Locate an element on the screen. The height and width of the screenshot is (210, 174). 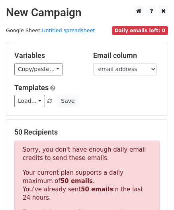
h5: 50 Recipients is located at coordinates (87, 132).